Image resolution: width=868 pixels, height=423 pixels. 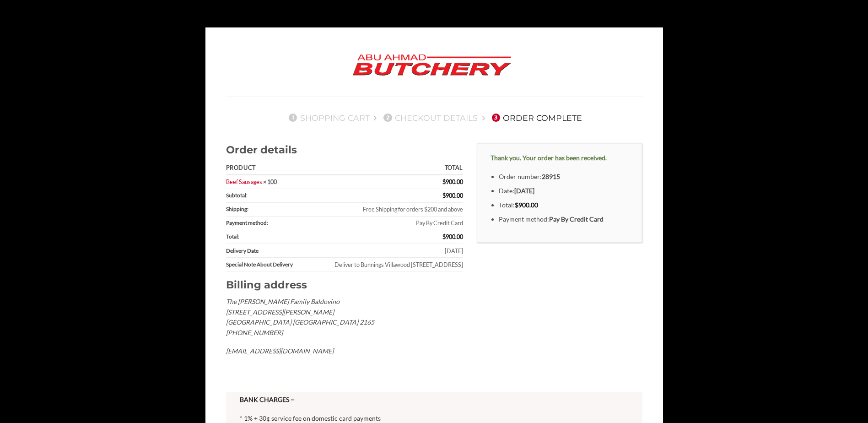 I want to click on td: Pay By Credit Card, so click(x=385, y=224).